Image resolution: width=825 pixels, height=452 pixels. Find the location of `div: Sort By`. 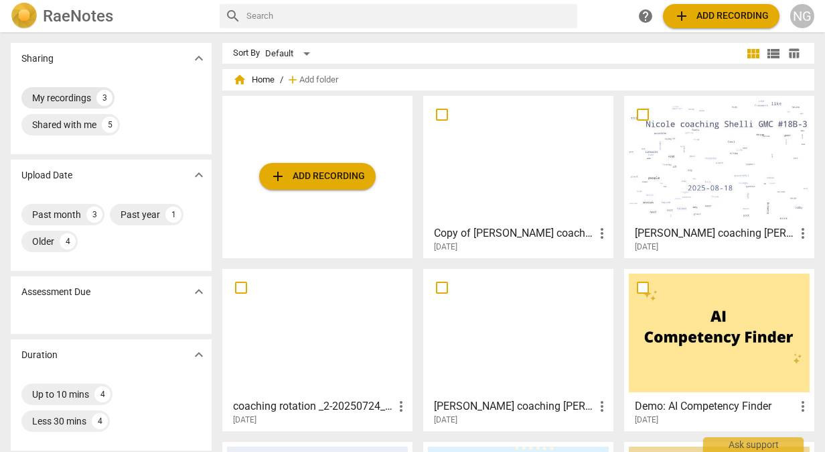

div: Sort By is located at coordinates (247, 53).